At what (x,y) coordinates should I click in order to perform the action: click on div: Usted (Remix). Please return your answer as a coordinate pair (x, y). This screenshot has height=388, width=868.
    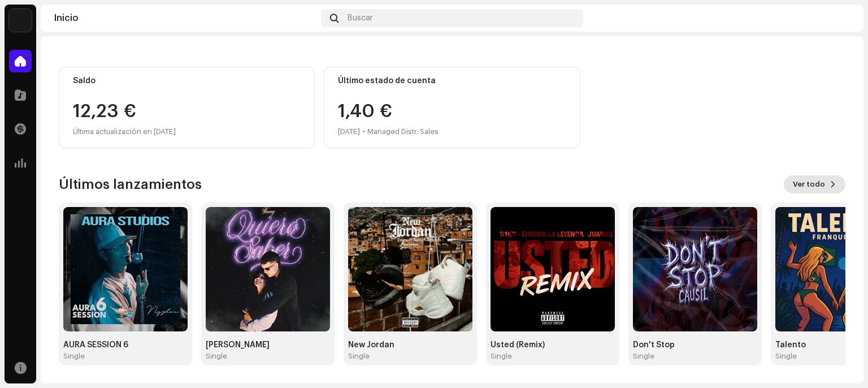
    Looking at the image, I should click on (553, 345).